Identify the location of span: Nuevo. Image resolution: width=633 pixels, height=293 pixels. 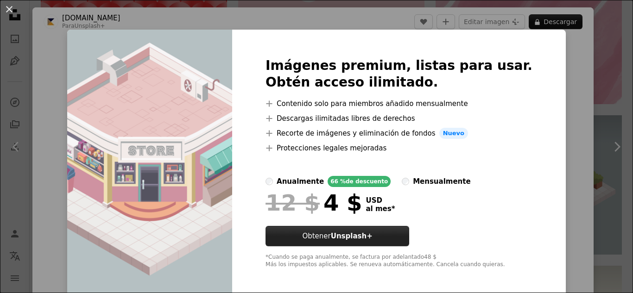
(454, 133).